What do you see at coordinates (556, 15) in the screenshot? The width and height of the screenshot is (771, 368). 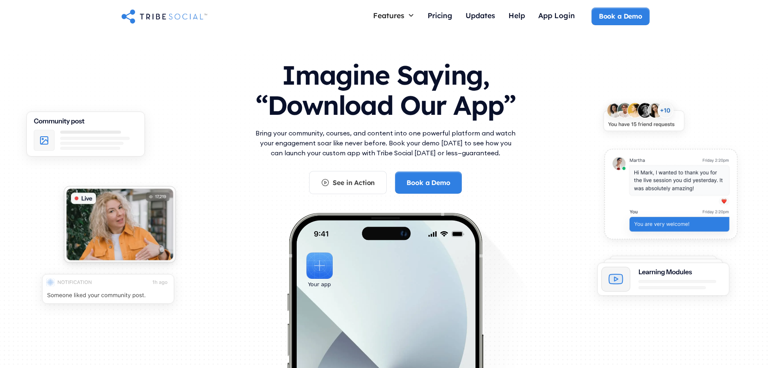 I see `div: App Login` at bounding box center [556, 15].